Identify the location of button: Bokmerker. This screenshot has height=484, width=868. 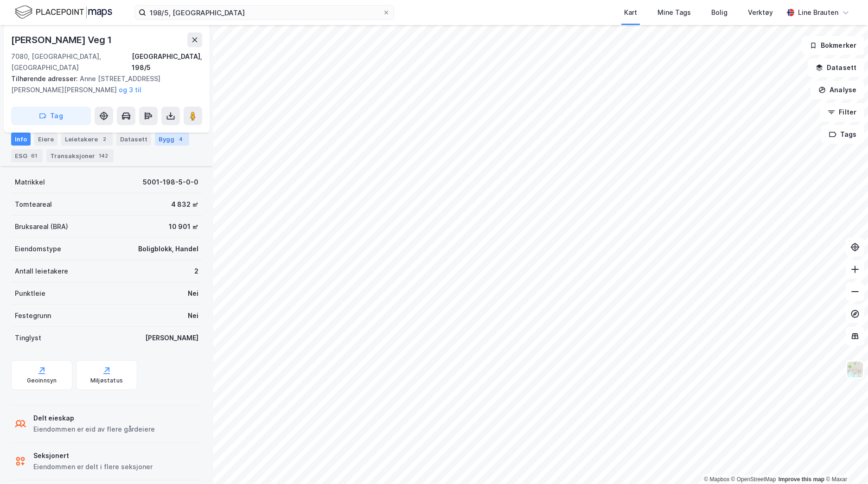
(833, 46).